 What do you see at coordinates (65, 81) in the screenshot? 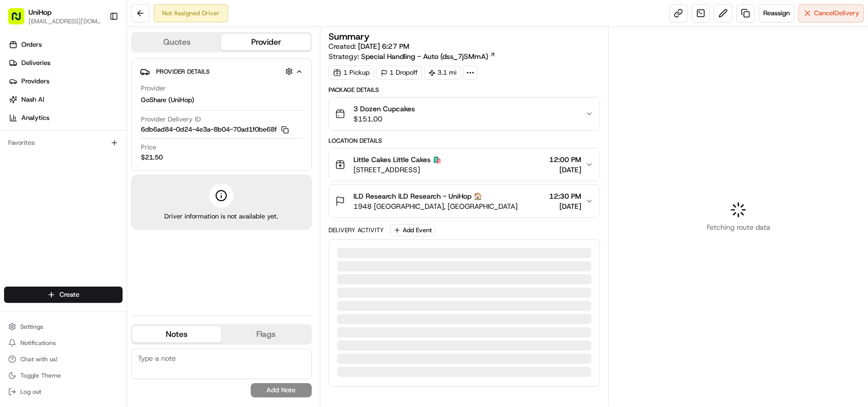
I see `a: Providers` at bounding box center [65, 81].